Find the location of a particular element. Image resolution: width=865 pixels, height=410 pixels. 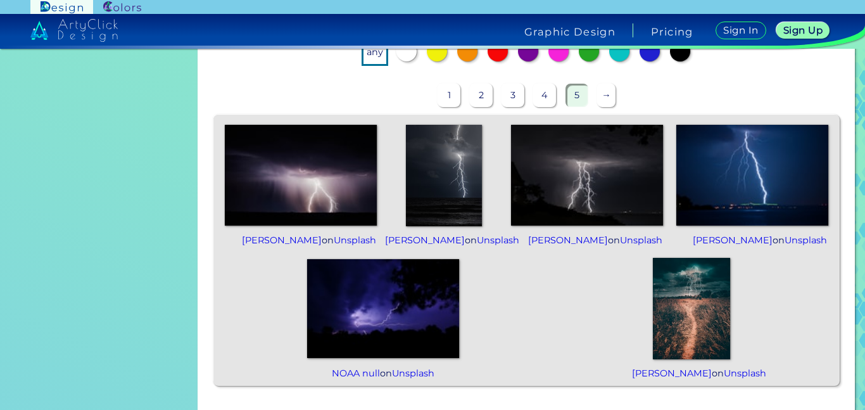

h4: Pricing is located at coordinates (672, 32).